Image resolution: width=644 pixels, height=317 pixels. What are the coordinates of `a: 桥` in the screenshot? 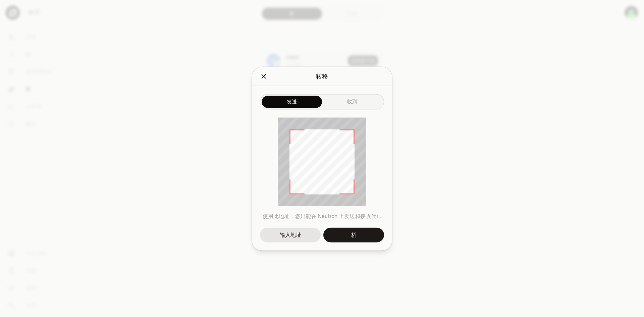 It's located at (353, 235).